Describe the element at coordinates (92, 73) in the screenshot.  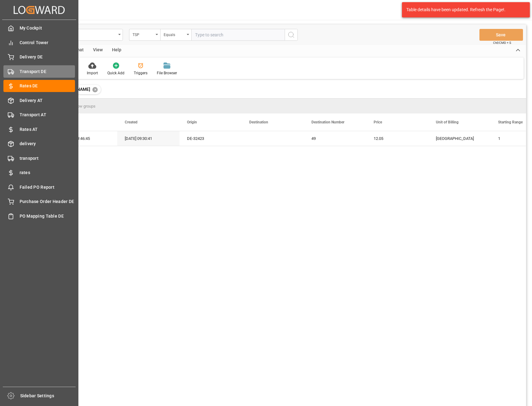
I see `div: Import` at that location.